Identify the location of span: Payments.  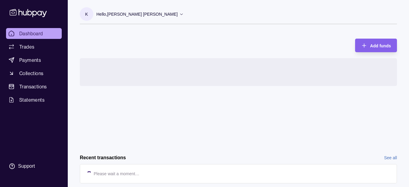
(30, 60).